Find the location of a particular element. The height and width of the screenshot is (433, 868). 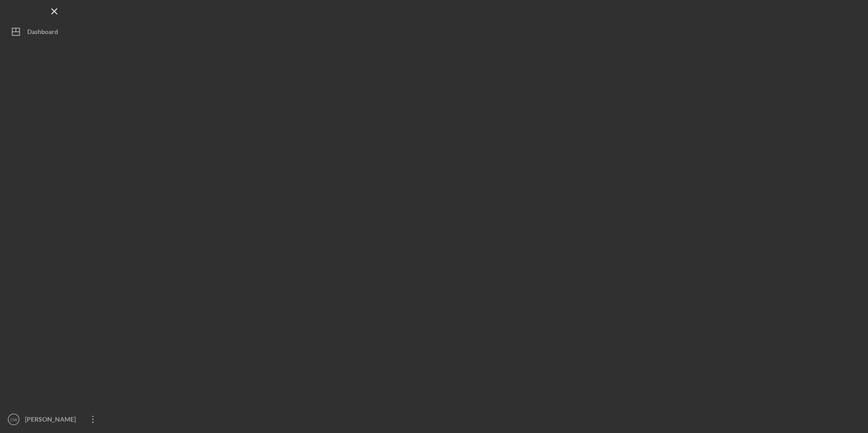

button: Dashboard is located at coordinates (54, 32).